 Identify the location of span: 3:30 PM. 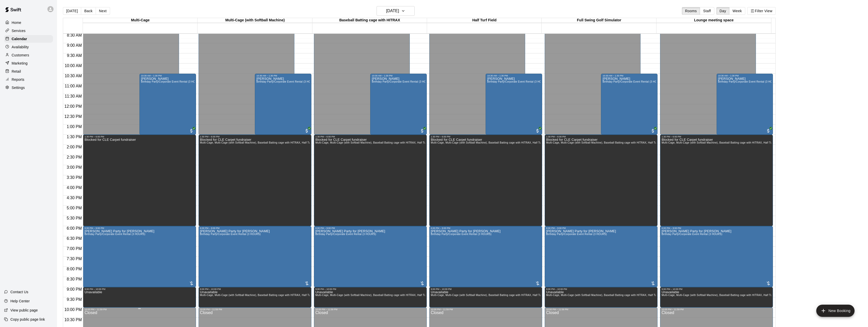
(74, 177).